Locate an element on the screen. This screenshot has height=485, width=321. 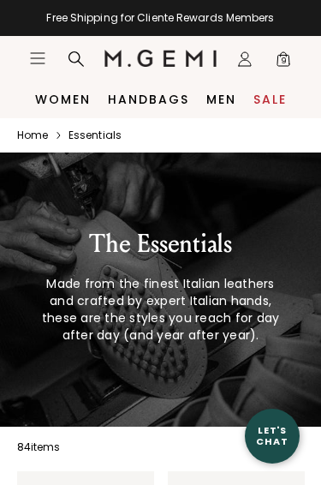
img: M.Gemi is located at coordinates (160, 58).